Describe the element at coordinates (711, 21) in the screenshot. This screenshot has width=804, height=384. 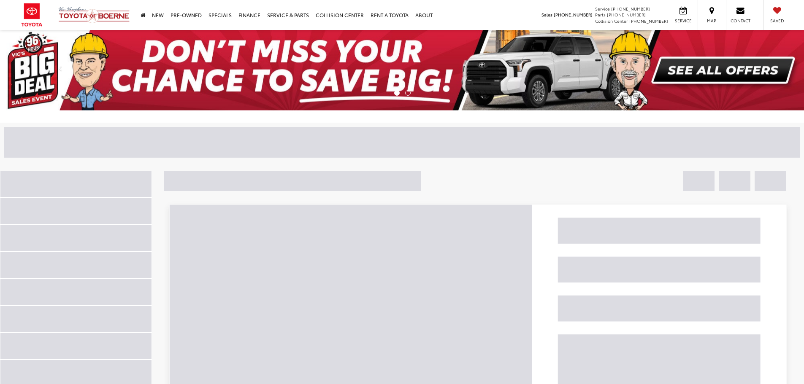
I see `span: Map` at that location.